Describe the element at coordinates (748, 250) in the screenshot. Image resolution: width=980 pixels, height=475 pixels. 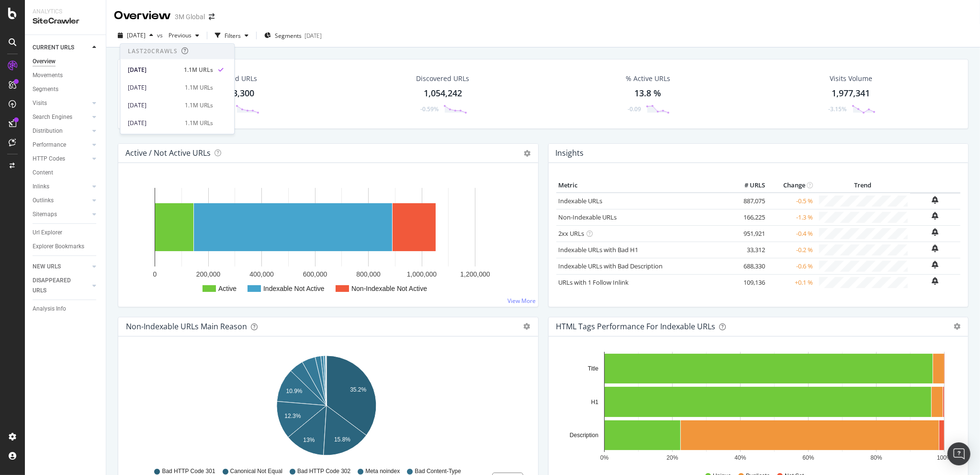
I see `td: 33,312` at that location.